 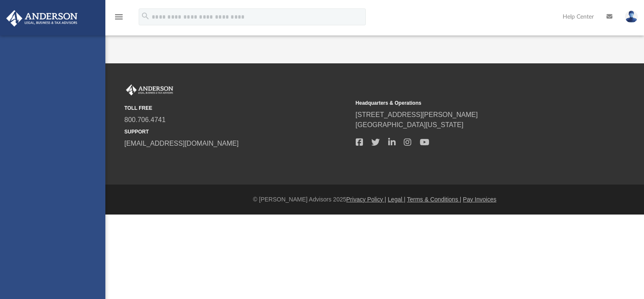 What do you see at coordinates (434, 199) in the screenshot?
I see `a: Terms & Conditions |` at bounding box center [434, 199].